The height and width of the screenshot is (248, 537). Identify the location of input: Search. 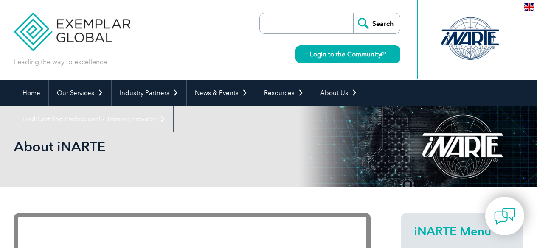
(376, 23).